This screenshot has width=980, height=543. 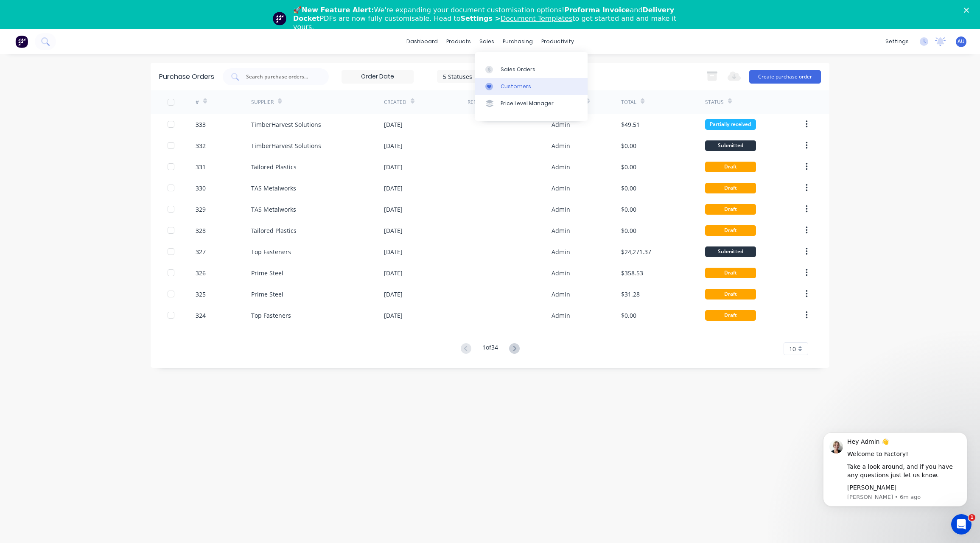 What do you see at coordinates (481, 102) in the screenshot?
I see `div: Reference` at bounding box center [481, 102].